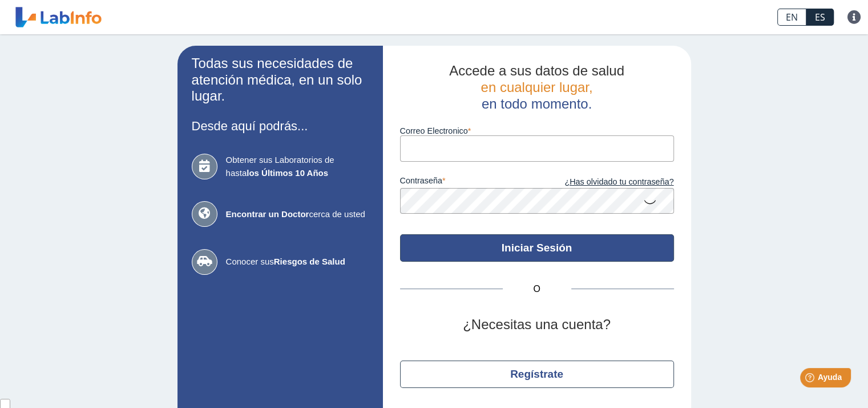 This screenshot has width=868, height=408. What do you see at coordinates (537, 374) in the screenshot?
I see `button: Regístrate` at bounding box center [537, 374].